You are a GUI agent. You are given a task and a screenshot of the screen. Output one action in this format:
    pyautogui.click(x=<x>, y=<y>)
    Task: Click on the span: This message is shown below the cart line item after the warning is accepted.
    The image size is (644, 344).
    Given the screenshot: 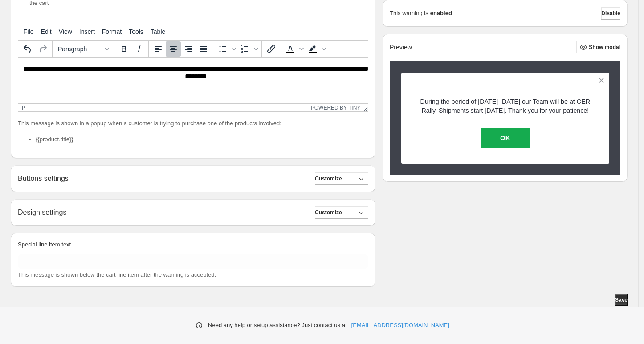 What is the action you would take?
    pyautogui.click(x=117, y=275)
    